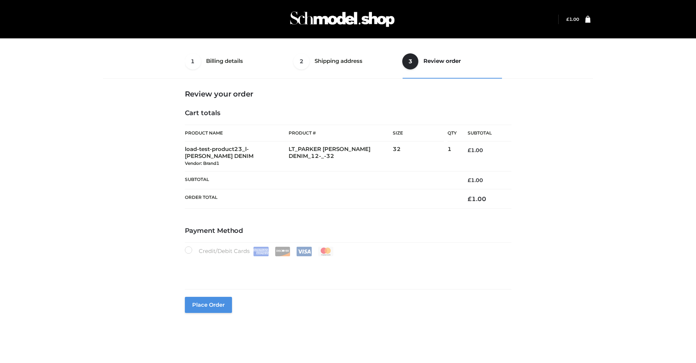 This screenshot has height=363, width=696. I want to click on td: 1, so click(452, 156).